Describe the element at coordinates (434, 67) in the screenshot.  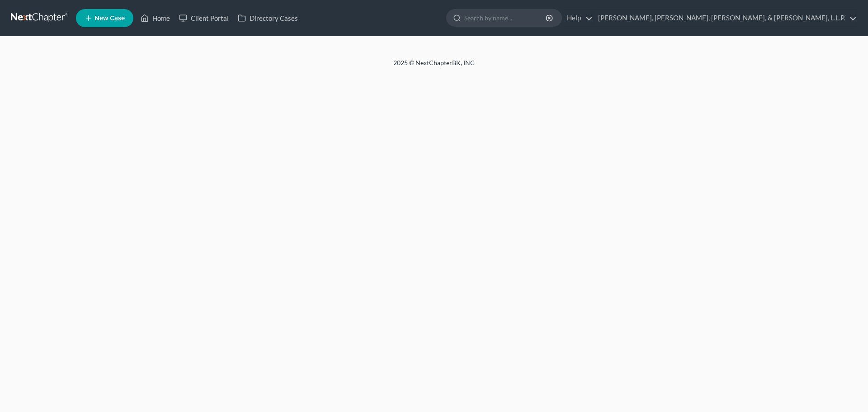
I see `div: 2025 © NextChapterBK, INC` at that location.